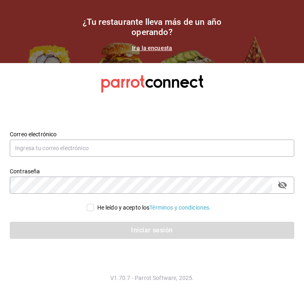 The height and width of the screenshot is (306, 304). Describe the element at coordinates (152, 278) in the screenshot. I see `p: V1.70.7 - Parrot Software, 2025.` at that location.